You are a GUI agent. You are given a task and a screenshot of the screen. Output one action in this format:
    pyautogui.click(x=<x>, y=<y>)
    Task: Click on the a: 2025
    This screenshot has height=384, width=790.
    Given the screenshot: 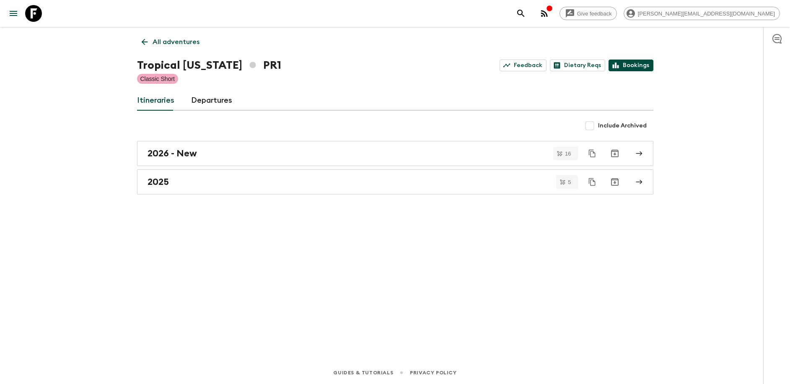 What is the action you would take?
    pyautogui.click(x=395, y=182)
    